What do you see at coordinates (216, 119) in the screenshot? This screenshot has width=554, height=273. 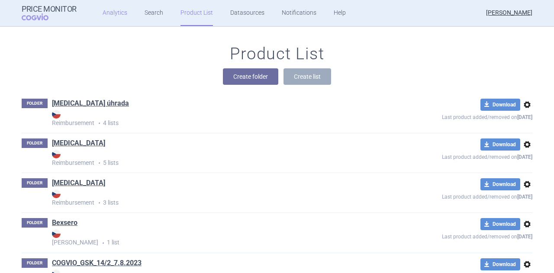 I see `p: 4 lists` at bounding box center [216, 119].